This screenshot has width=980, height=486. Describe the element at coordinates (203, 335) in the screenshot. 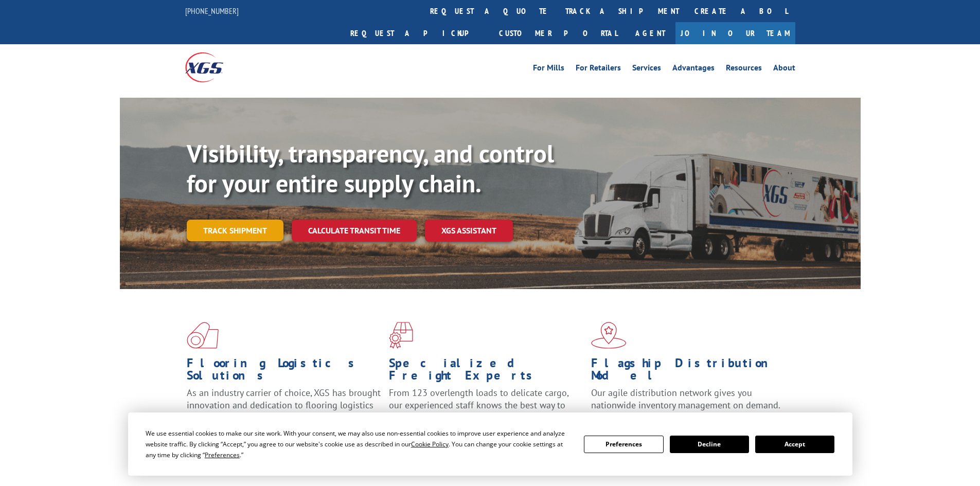

I see `img: xgs-icon-total-supply-chain-intelligence-red` at that location.